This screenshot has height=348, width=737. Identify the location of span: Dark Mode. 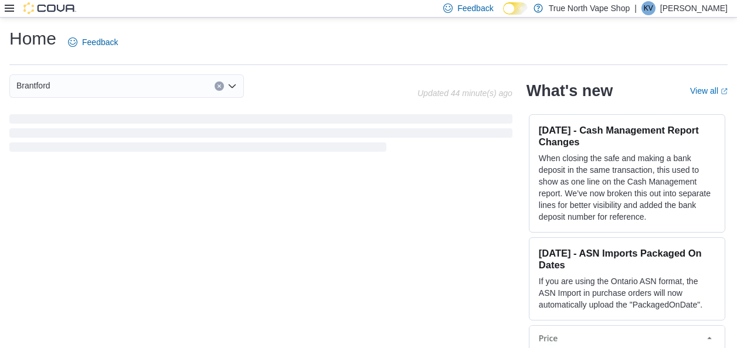
(503, 15).